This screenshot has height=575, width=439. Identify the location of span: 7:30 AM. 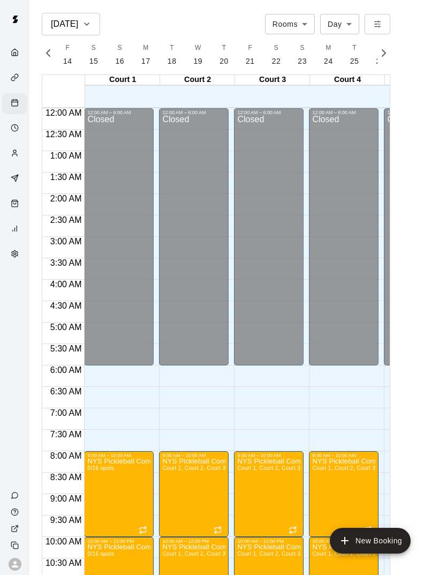
(66, 434).